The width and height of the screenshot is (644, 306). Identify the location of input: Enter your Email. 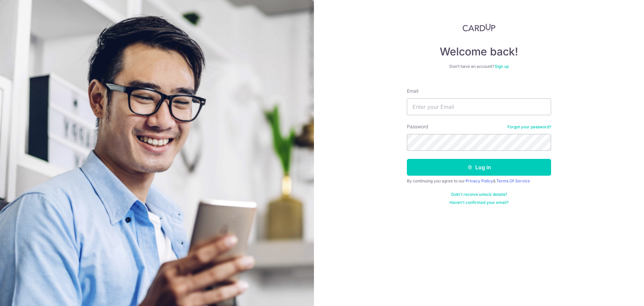
(479, 107).